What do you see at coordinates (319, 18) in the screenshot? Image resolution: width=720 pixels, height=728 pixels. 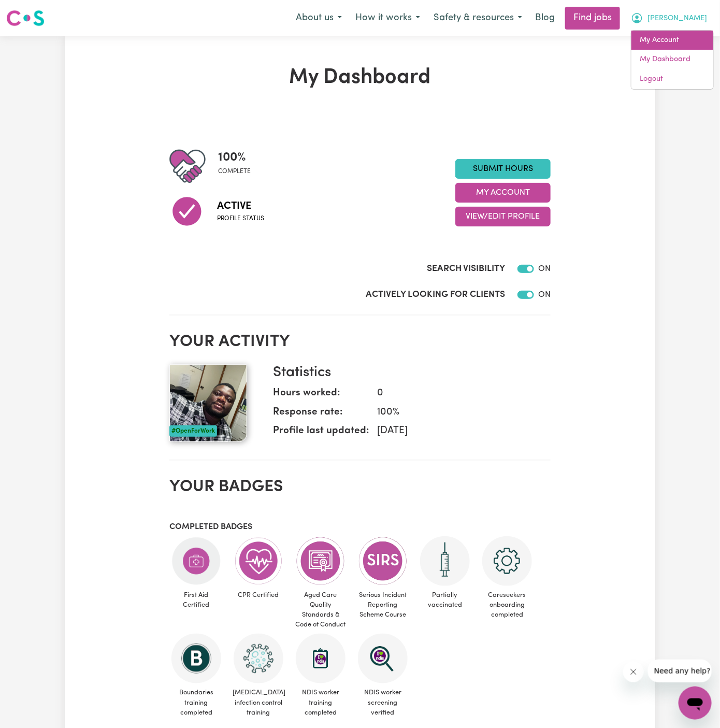 I see `button: About us` at bounding box center [319, 18].